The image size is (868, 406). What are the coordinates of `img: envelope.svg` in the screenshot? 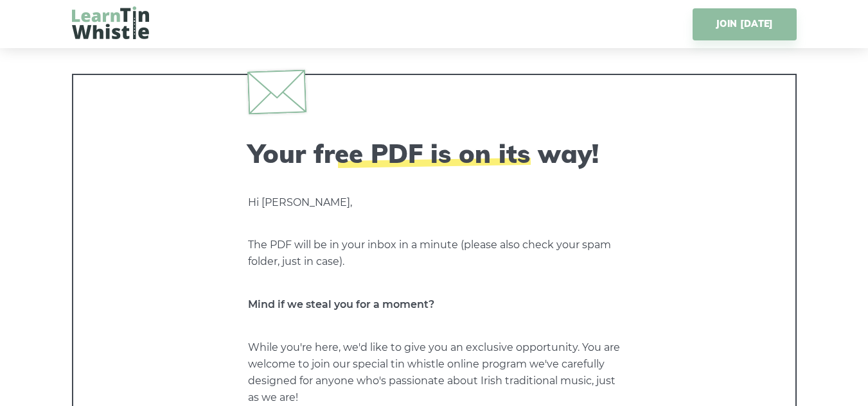 It's located at (276, 92).